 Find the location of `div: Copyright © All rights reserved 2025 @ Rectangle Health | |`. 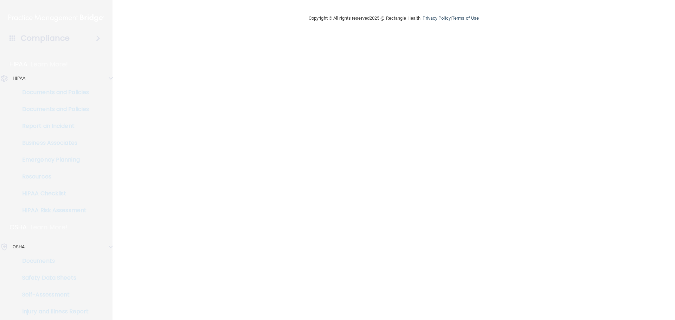

div: Copyright © All rights reserved 2025 @ Rectangle Health | | is located at coordinates (394, 18).